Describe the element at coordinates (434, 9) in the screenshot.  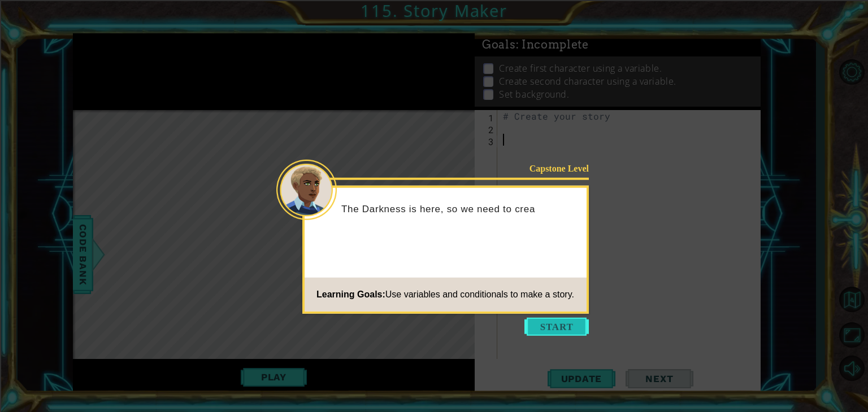
I see `div: Sort A > Z` at that location.